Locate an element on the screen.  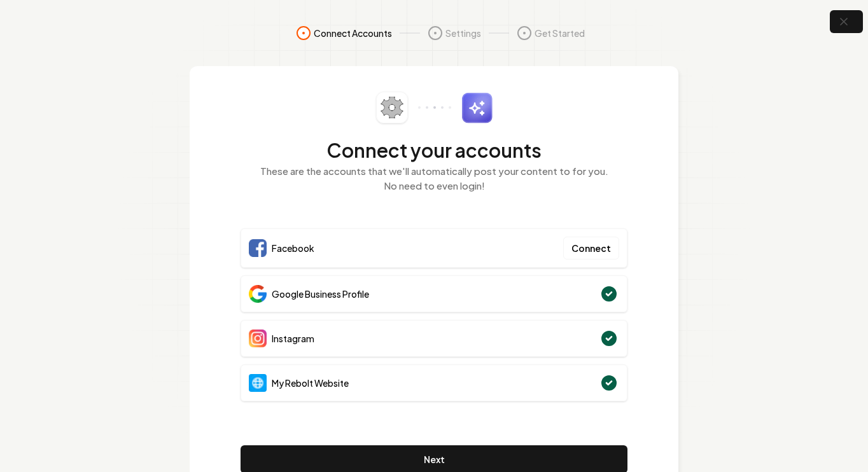
span: Instagram is located at coordinates (292, 339).